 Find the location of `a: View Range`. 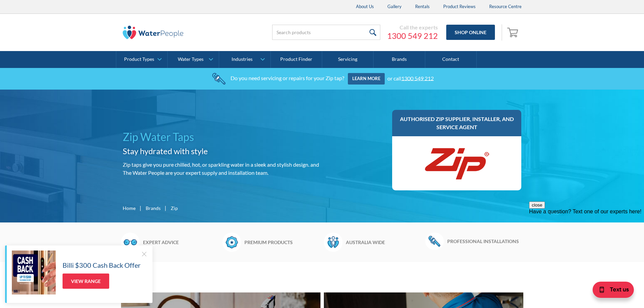

a: View Range is located at coordinates (86, 281).